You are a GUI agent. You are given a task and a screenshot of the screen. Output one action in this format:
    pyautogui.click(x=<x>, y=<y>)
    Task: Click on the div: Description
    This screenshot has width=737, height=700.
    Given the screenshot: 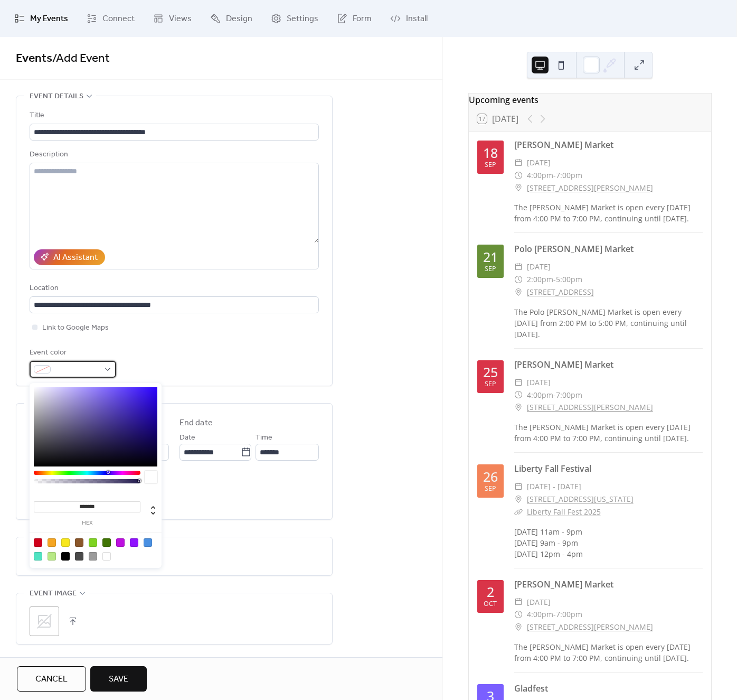 What is the action you would take?
    pyautogui.click(x=173, y=154)
    